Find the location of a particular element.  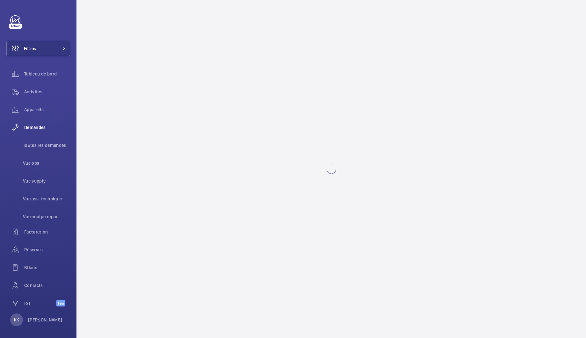

span: Activités is located at coordinates (47, 92).